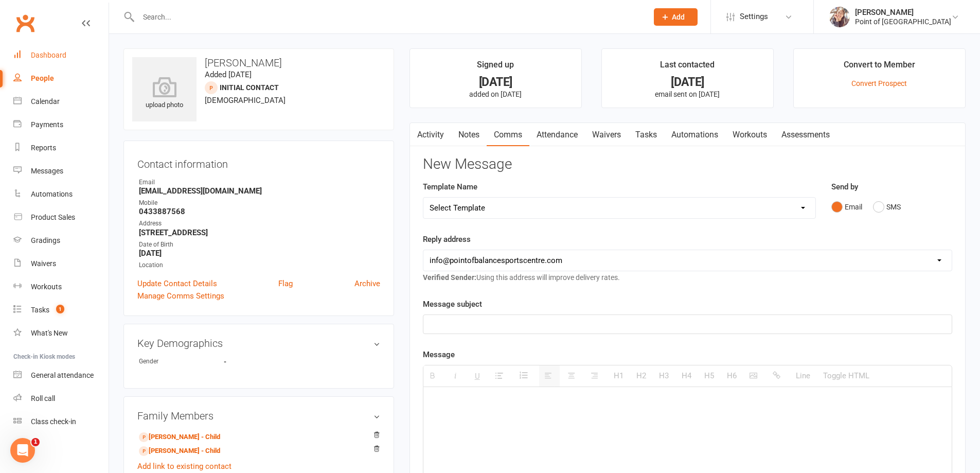 The width and height of the screenshot is (980, 473). Describe the element at coordinates (48, 55) in the screenshot. I see `div: Dashboard` at that location.